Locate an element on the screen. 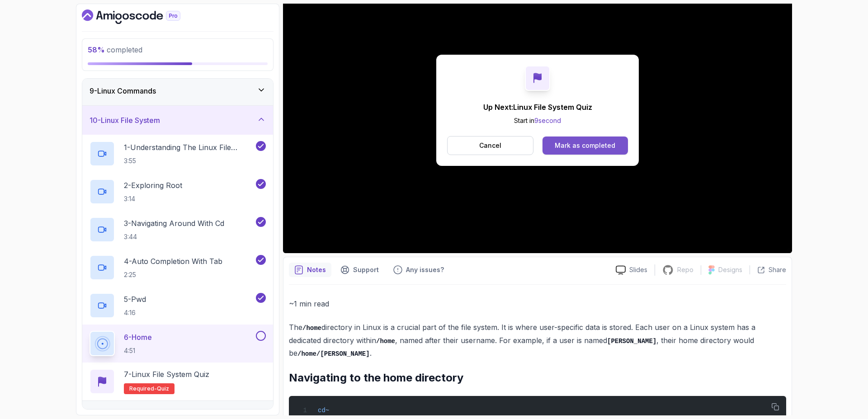 This screenshot has height=419, width=868. p: 3 - Navigating Around With Cd is located at coordinates (174, 224).